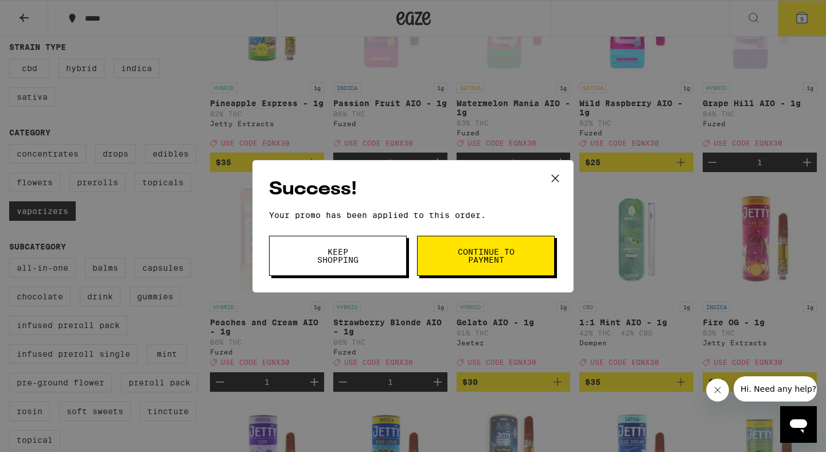  What do you see at coordinates (338, 256) in the screenshot?
I see `button: Keep Shopping` at bounding box center [338, 256].